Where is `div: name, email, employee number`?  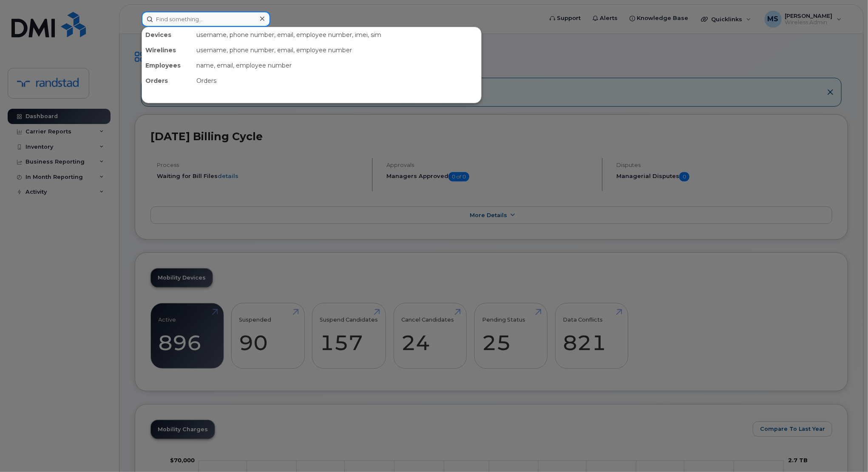 div: name, email, employee number is located at coordinates (337, 66).